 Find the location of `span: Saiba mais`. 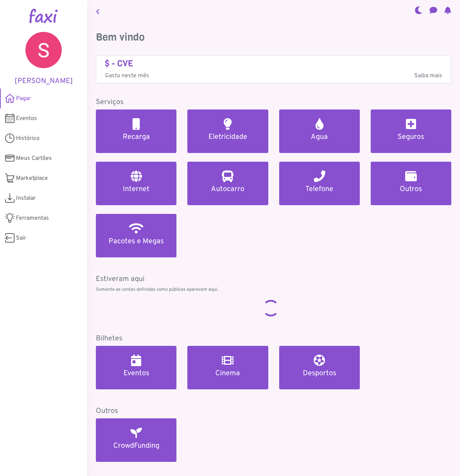

span: Saiba mais is located at coordinates (428, 76).